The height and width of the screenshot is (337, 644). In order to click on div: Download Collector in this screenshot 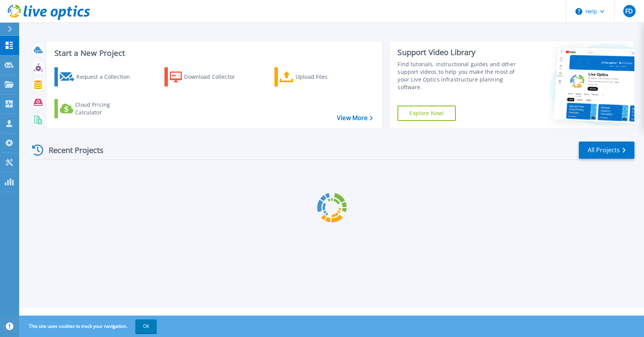, I will do `click(215, 77)`.